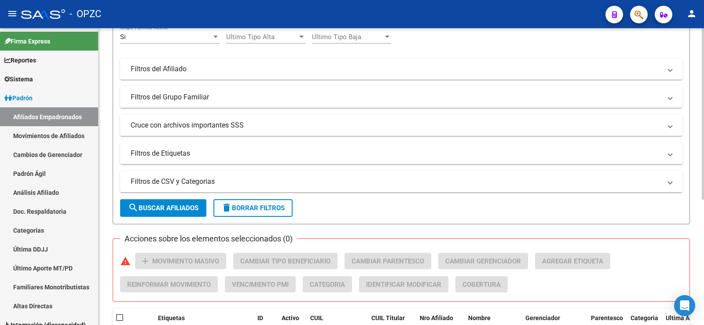  I want to click on button: Cambiar Parentesco, so click(388, 261).